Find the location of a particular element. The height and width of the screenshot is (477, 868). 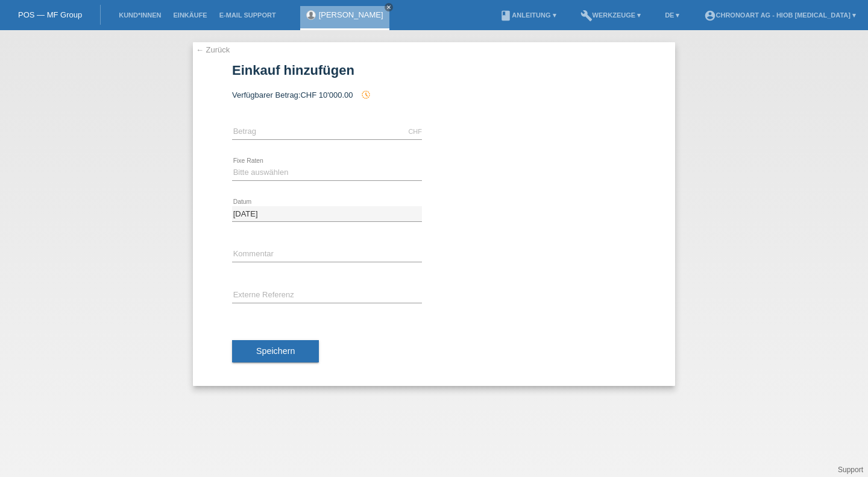

a: Einkäufe is located at coordinates (190, 15).